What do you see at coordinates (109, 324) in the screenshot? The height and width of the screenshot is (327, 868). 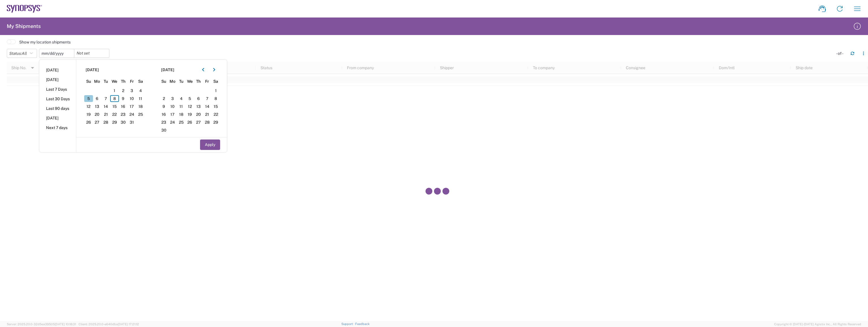 I see `span: Client: 2025.20.0-e640dba` at bounding box center [109, 324].